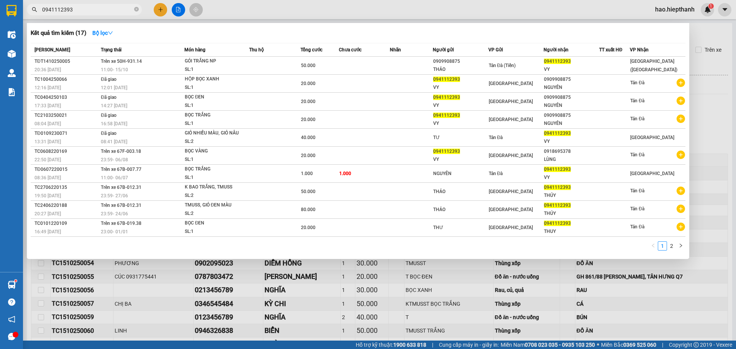  Describe the element at coordinates (495, 50) in the screenshot. I see `span: VP Gửi` at that location.